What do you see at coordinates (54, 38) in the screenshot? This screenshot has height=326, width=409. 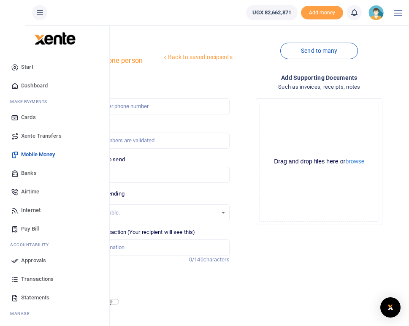 I see `a: logo-small logo-large logo-large` at bounding box center [54, 38].